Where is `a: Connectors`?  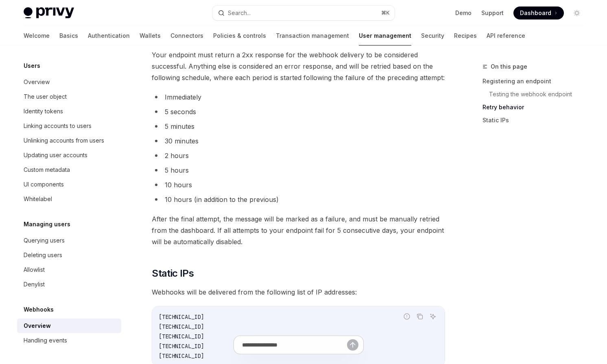 a: Connectors is located at coordinates (187, 36).